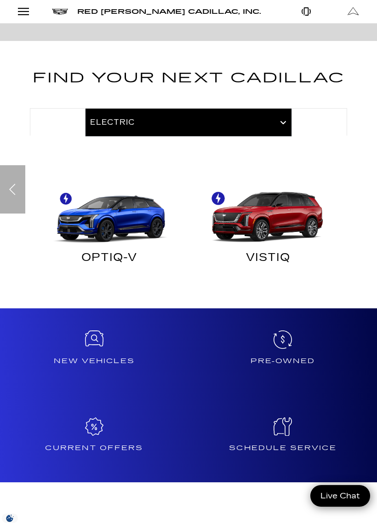  Describe the element at coordinates (283, 439) in the screenshot. I see `a: Schedule Service` at that location.